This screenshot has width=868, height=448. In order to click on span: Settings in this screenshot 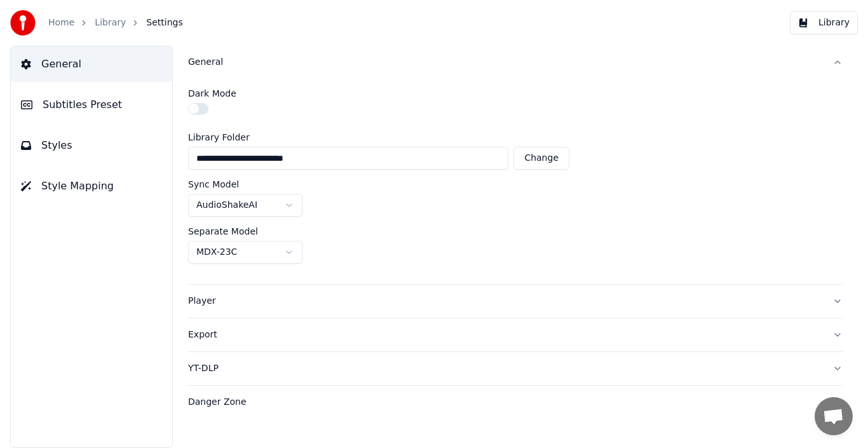, I will do `click(164, 23)`.